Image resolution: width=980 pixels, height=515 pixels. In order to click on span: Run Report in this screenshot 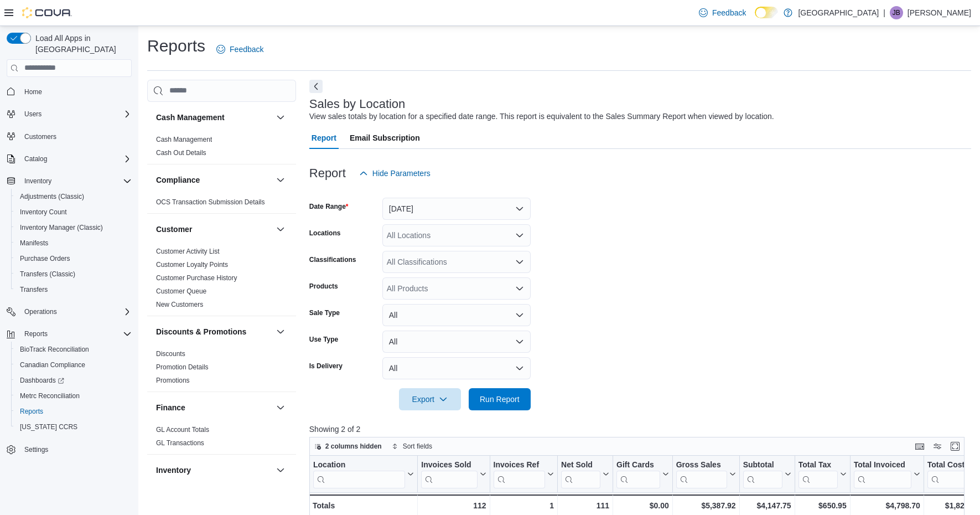, I will do `click(499, 399)`.